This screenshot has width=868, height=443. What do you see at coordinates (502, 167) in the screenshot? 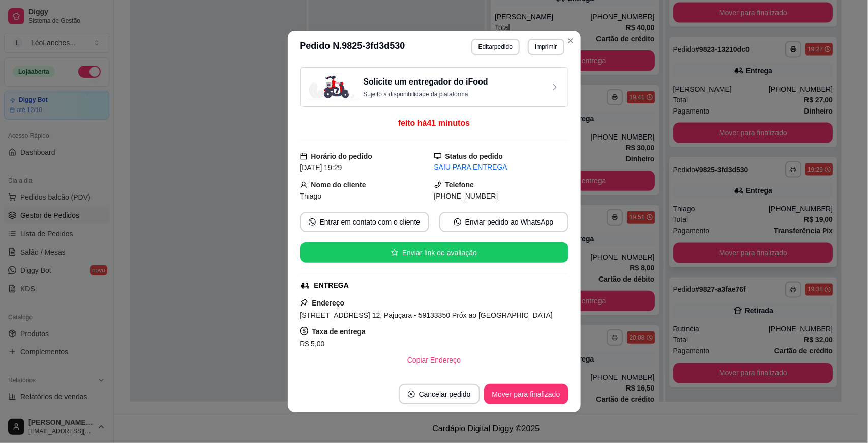
I see `div: SAIU PARA ENTREGA` at bounding box center [502, 167].